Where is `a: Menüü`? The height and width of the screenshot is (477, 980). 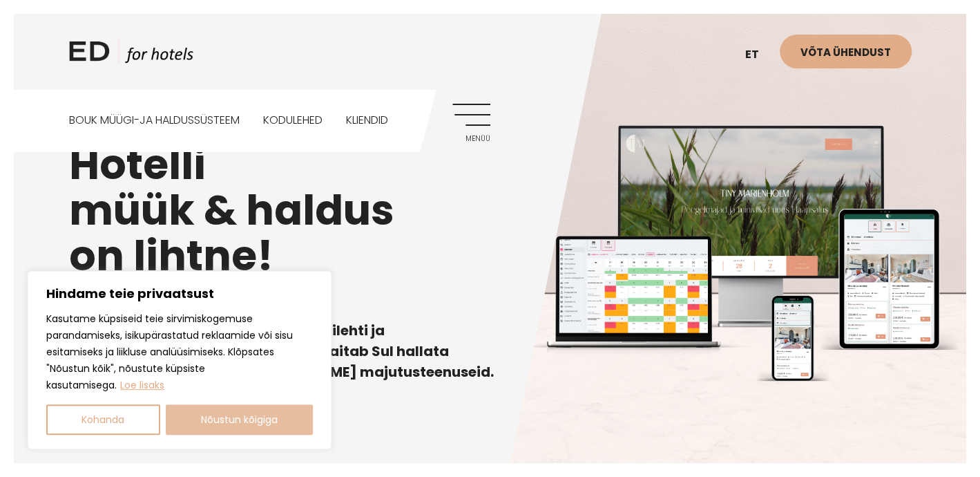 a: Menüü is located at coordinates (471, 123).